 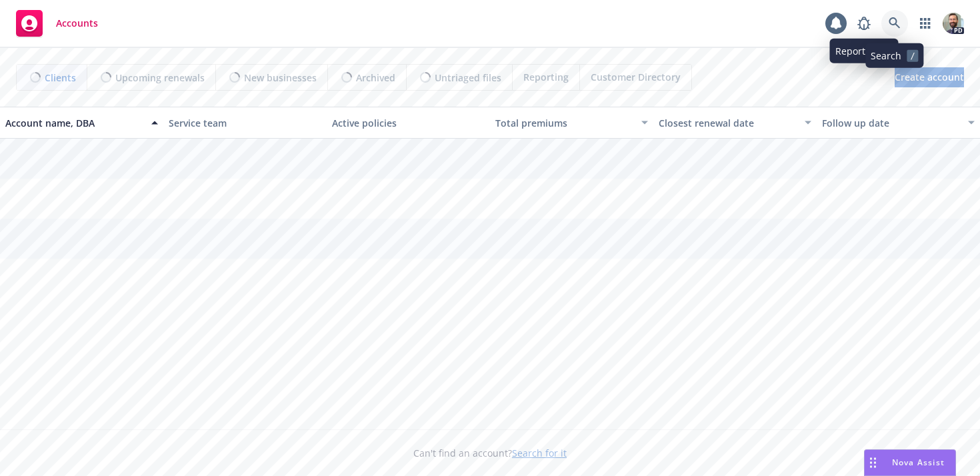 What do you see at coordinates (408, 122) in the screenshot?
I see `button: Active policies` at bounding box center [408, 122].